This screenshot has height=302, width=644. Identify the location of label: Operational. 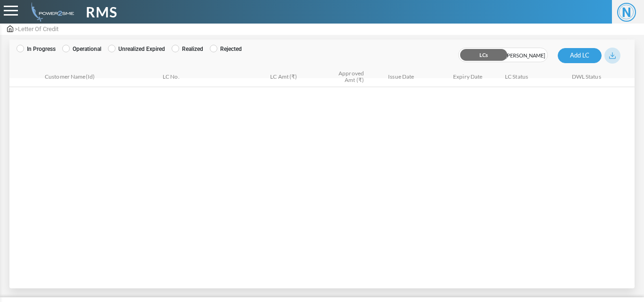
(81, 49).